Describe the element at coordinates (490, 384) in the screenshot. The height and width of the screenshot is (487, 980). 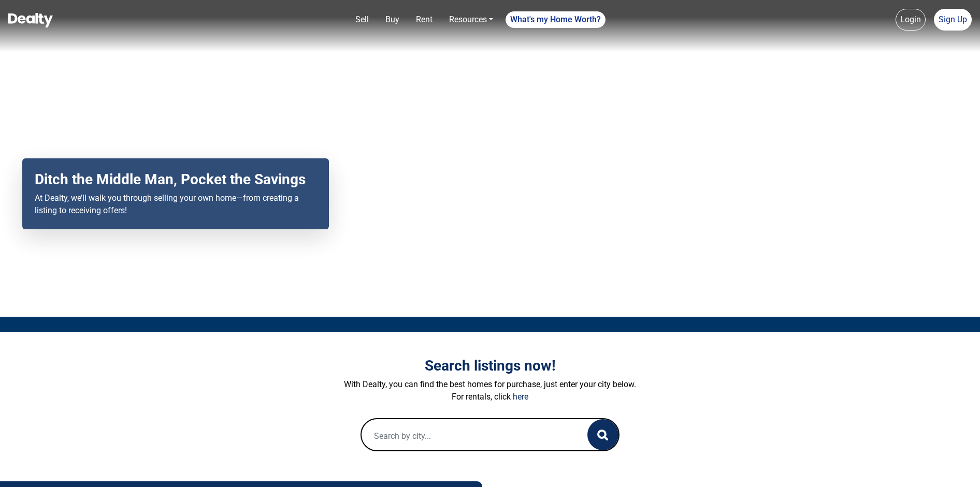
I see `p: With Dealty, you can find the best homes for purchase, just enter your city below.` at that location.